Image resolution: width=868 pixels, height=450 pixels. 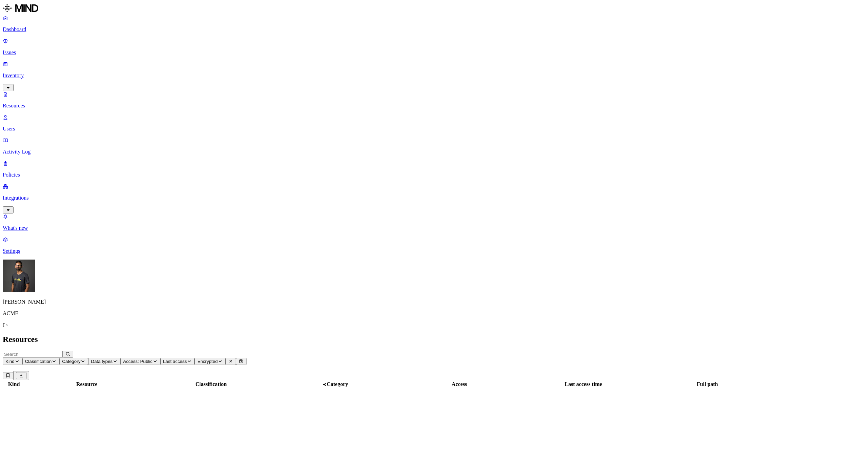 I want to click on p: Users, so click(x=434, y=129).